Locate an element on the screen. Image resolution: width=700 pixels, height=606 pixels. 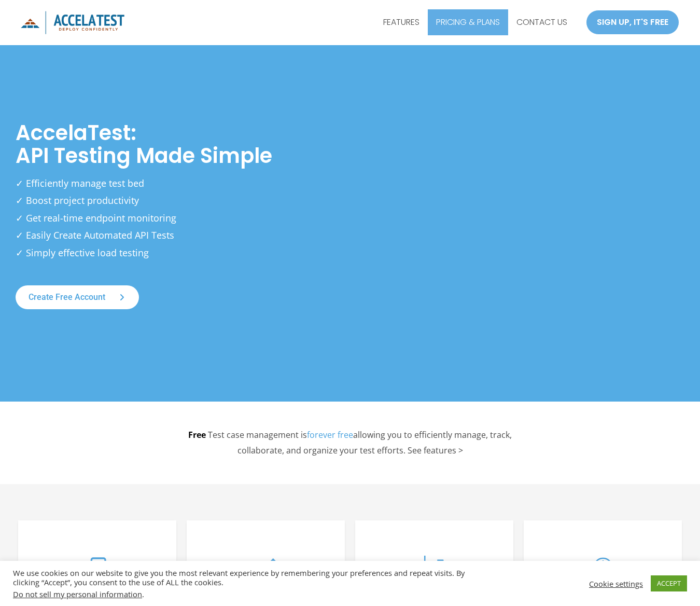
a: Cookie settings is located at coordinates (616, 583).